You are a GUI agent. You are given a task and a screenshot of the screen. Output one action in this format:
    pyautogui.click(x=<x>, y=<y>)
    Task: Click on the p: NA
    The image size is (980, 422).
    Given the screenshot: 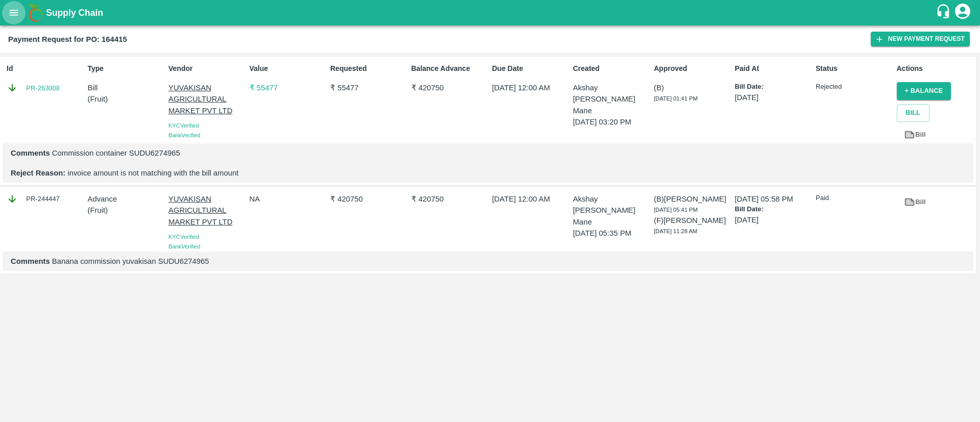 What is the action you would take?
    pyautogui.click(x=288, y=199)
    